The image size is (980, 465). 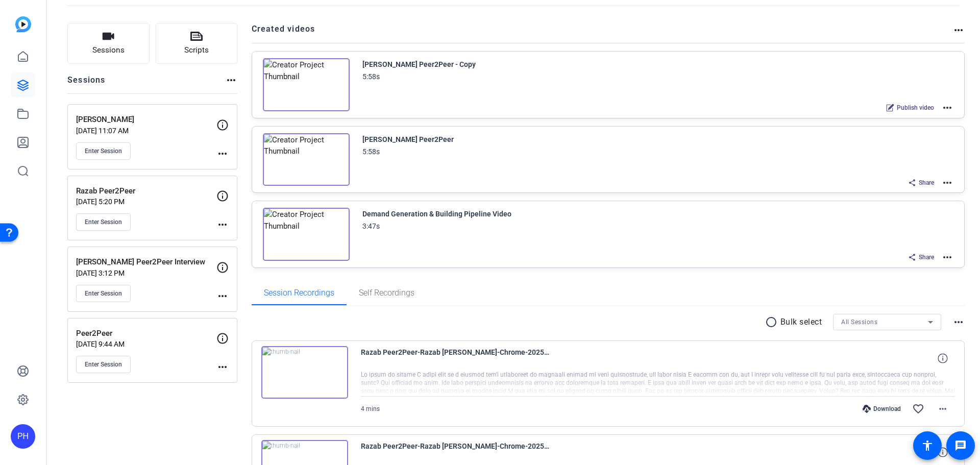 What do you see at coordinates (773, 322) in the screenshot?
I see `mat-icon: radio_button_unchecked` at bounding box center [773, 322].